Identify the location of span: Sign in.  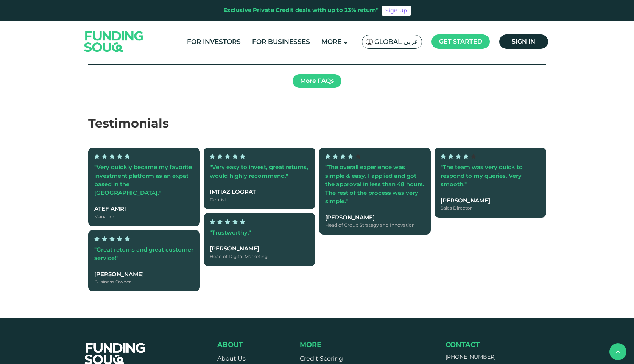
(524, 41).